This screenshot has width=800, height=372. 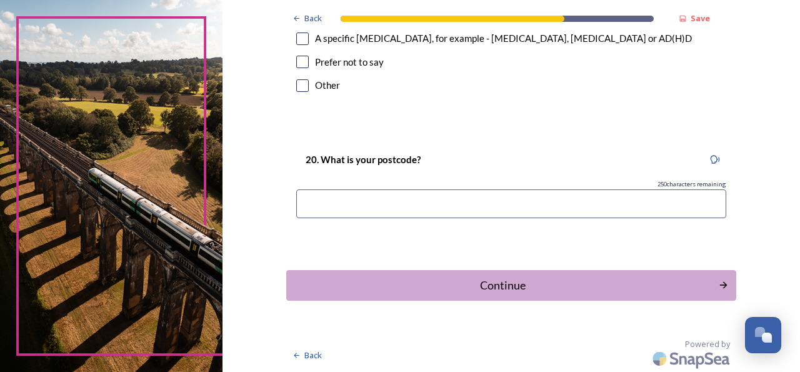 I want to click on div: Other, so click(x=328, y=85).